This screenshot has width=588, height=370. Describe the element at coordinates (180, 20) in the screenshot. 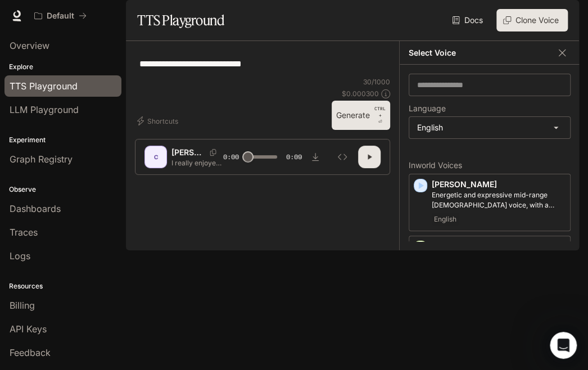

I see `h1: TTS Playground` at that location.